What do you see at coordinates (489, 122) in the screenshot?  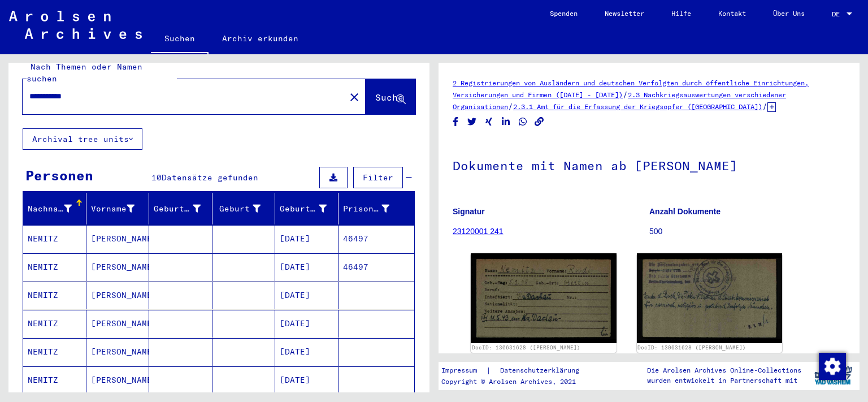 I see `button: Share on Xing` at bounding box center [489, 122].